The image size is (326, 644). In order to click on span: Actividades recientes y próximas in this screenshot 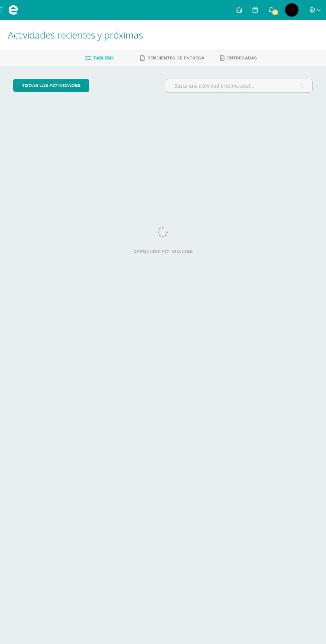, I will do `click(75, 35)`.